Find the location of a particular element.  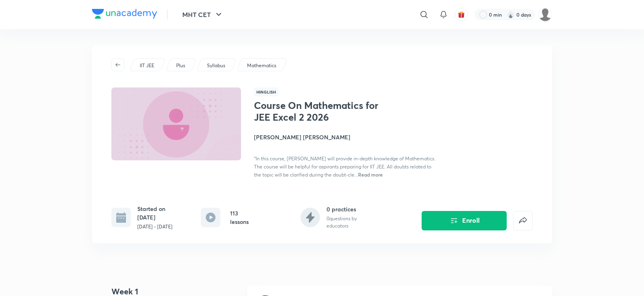

a: Company Logo is located at coordinates (124, 14).